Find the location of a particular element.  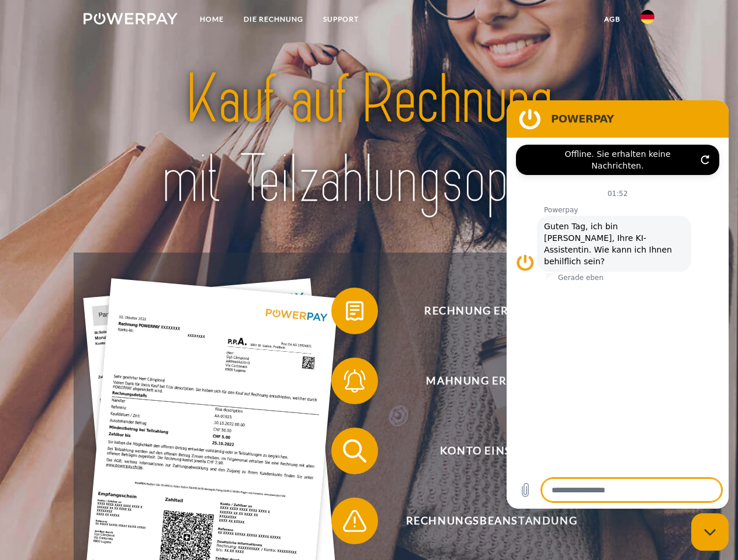

a: Konto einsehen is located at coordinates (483, 451).